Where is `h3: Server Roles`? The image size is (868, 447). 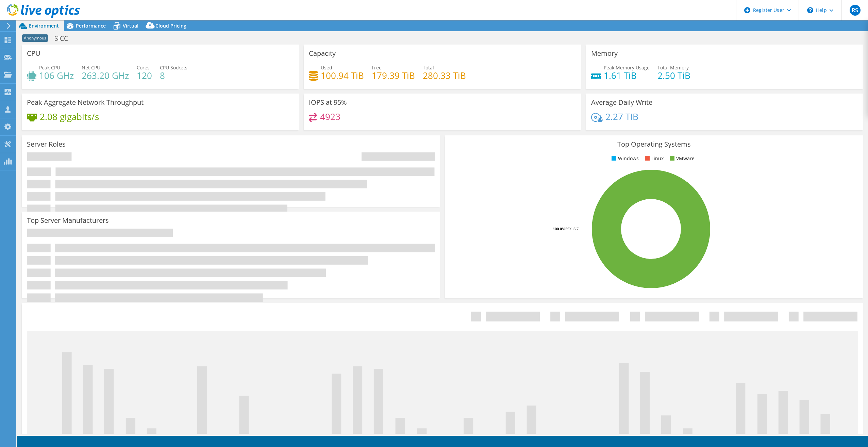 h3: Server Roles is located at coordinates (46, 144).